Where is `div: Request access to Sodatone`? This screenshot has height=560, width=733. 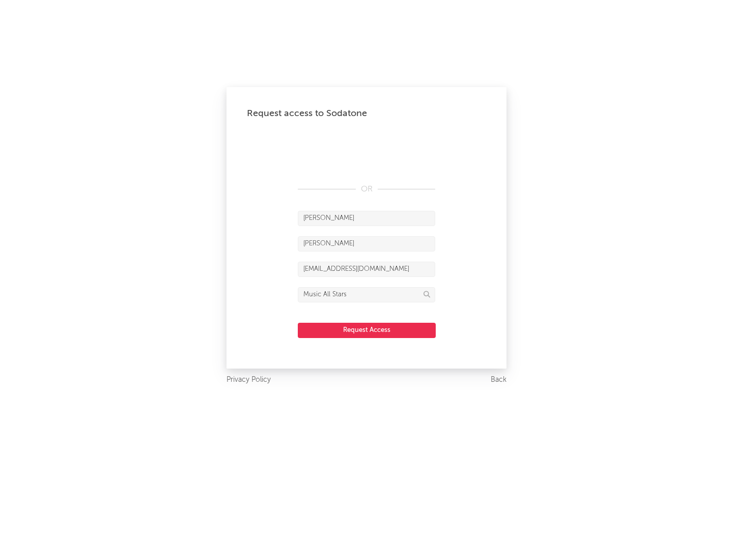 div: Request access to Sodatone is located at coordinates (366, 113).